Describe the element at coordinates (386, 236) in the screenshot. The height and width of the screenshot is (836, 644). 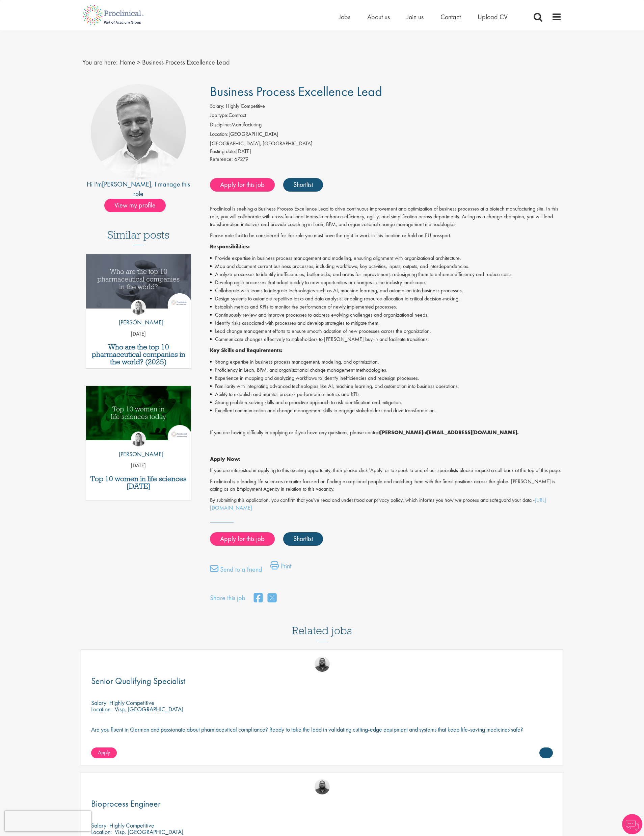
I see `p: Please note that to be considered for this role you must have the right to work in this location ...` at that location.